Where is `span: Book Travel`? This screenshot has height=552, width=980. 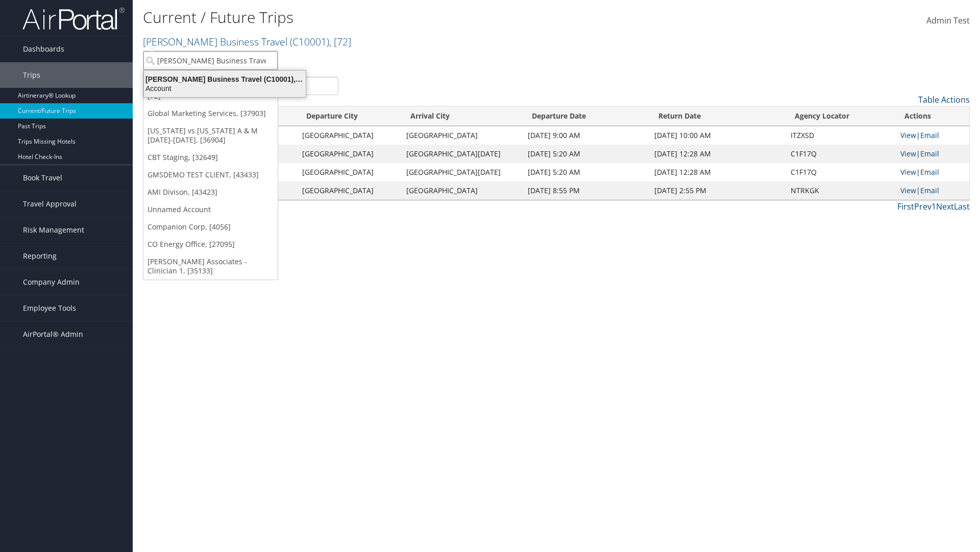
span: Book Travel is located at coordinates (42, 178).